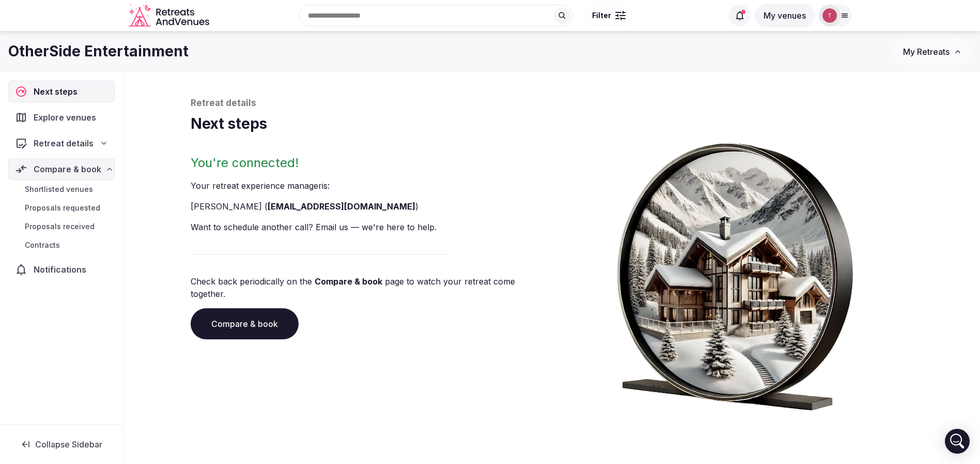 The width and height of the screenshot is (980, 464). What do you see at coordinates (785, 15) in the screenshot?
I see `button: My venues` at bounding box center [785, 15].